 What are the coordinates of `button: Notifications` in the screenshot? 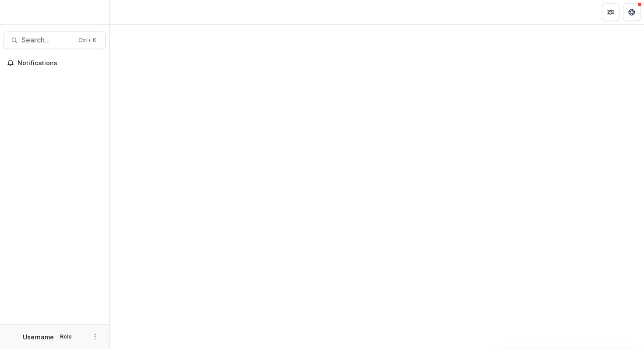 It's located at (54, 63).